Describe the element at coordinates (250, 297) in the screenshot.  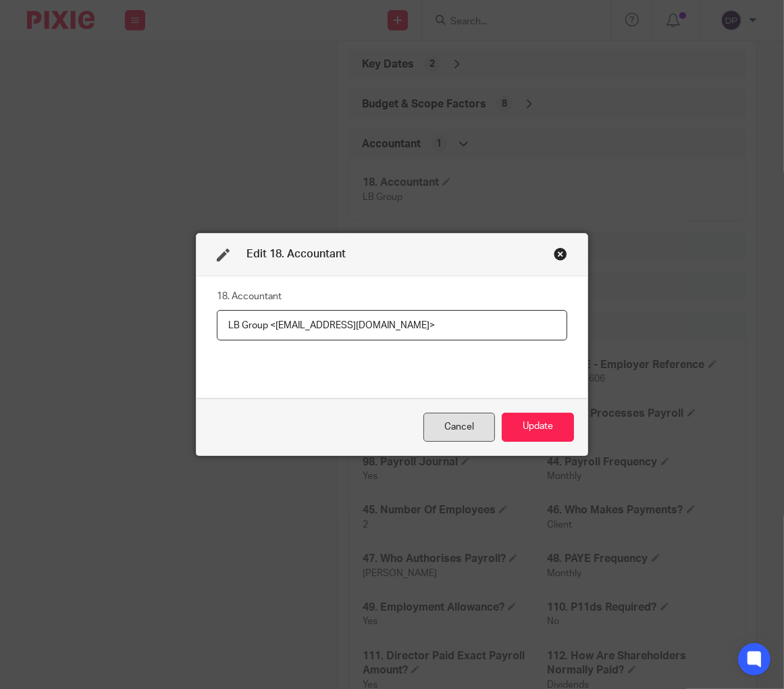
I see `label: 18. Accountant` at that location.